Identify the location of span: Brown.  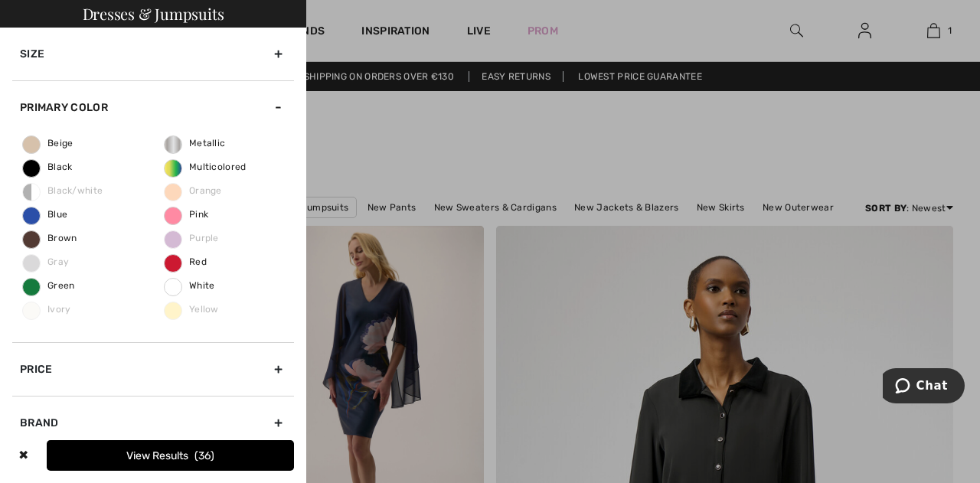
(50, 238).